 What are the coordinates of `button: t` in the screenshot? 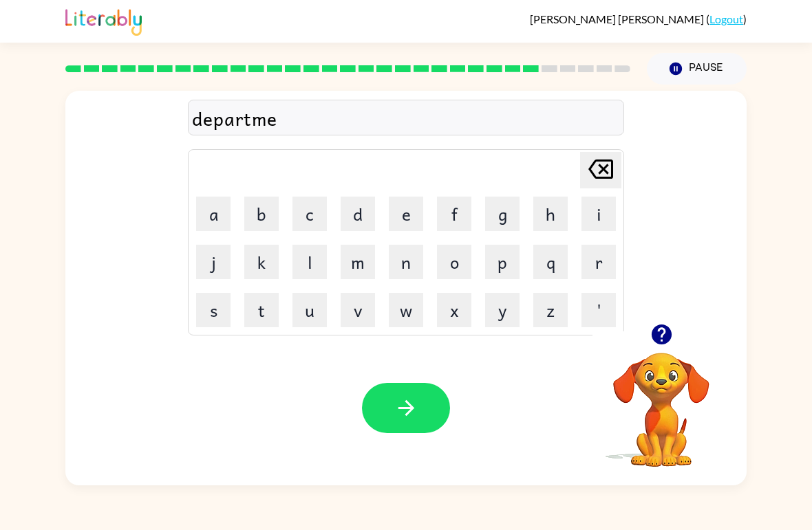 It's located at (261, 310).